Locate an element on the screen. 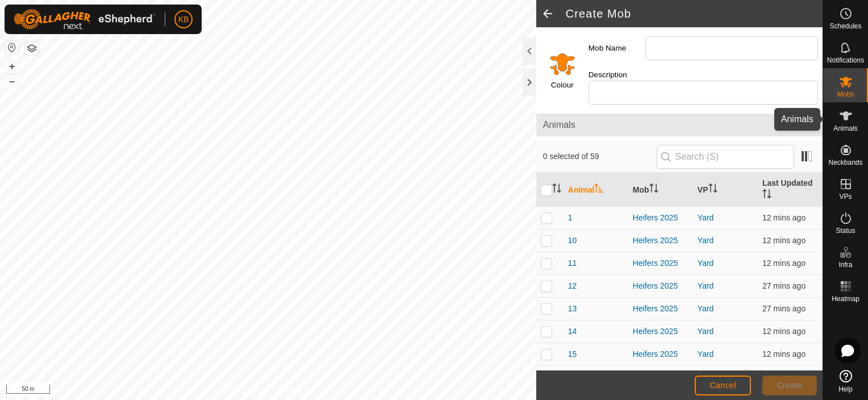 Image resolution: width=868 pixels, height=400 pixels. span: Create is located at coordinates (790, 385).